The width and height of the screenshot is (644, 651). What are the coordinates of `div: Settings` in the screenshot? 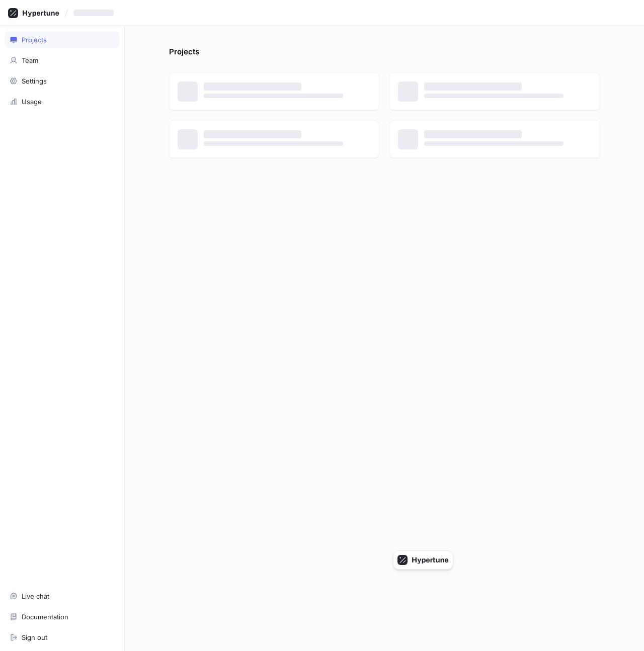 It's located at (34, 81).